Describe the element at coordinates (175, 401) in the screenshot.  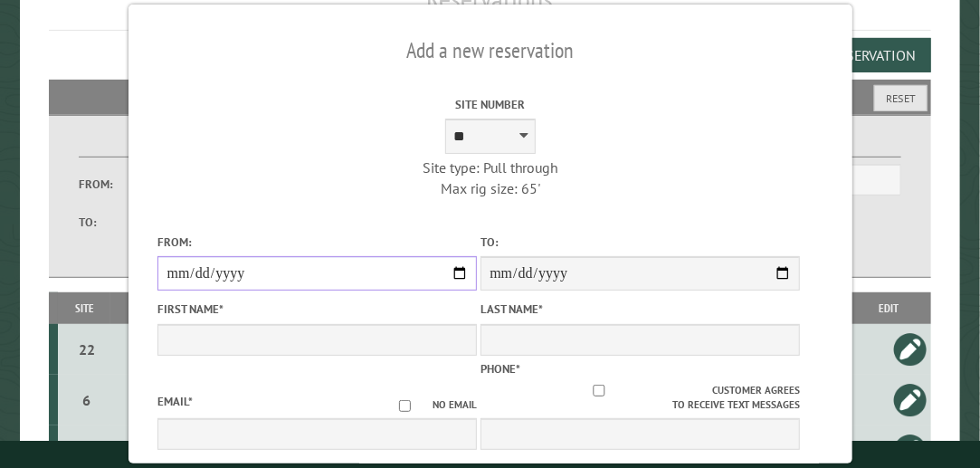
I see `label: Email` at that location.